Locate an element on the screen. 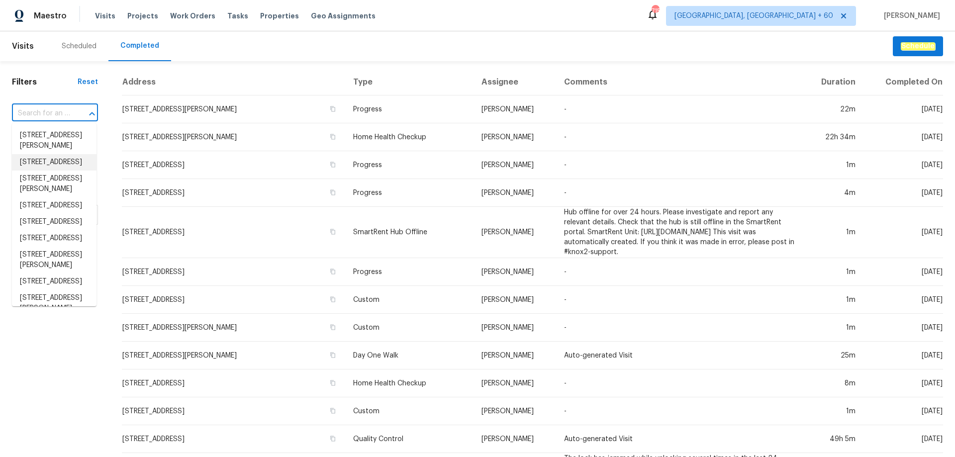 This screenshot has height=457, width=955. td: Hub offline for over 24 hours. Please investigate and report any relevant details. Check that the... is located at coordinates (679, 232).